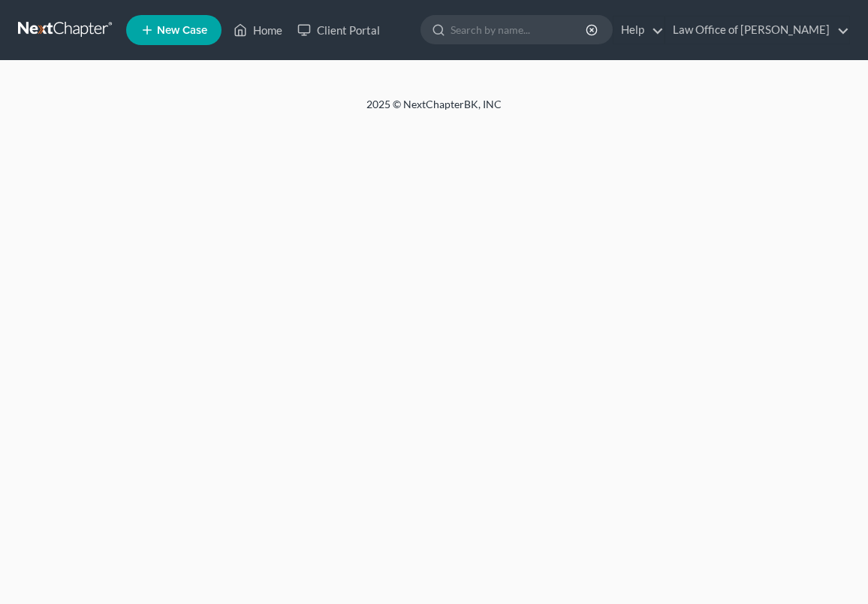  I want to click on a: Client Portal, so click(339, 30).